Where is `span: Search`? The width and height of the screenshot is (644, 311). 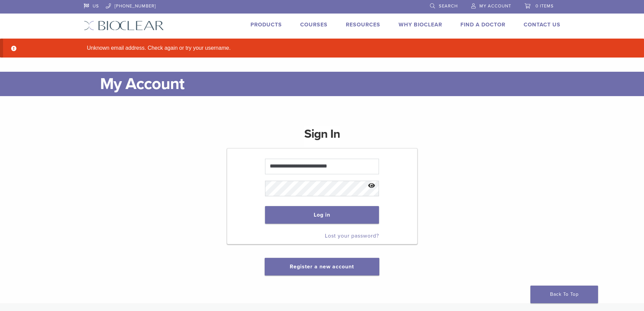 span: Search is located at coordinates (448, 6).